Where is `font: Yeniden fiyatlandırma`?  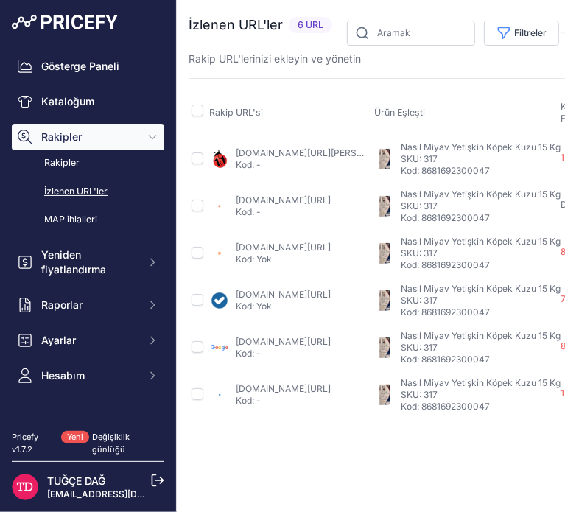
font: Yeniden fiyatlandırma is located at coordinates (74, 261).